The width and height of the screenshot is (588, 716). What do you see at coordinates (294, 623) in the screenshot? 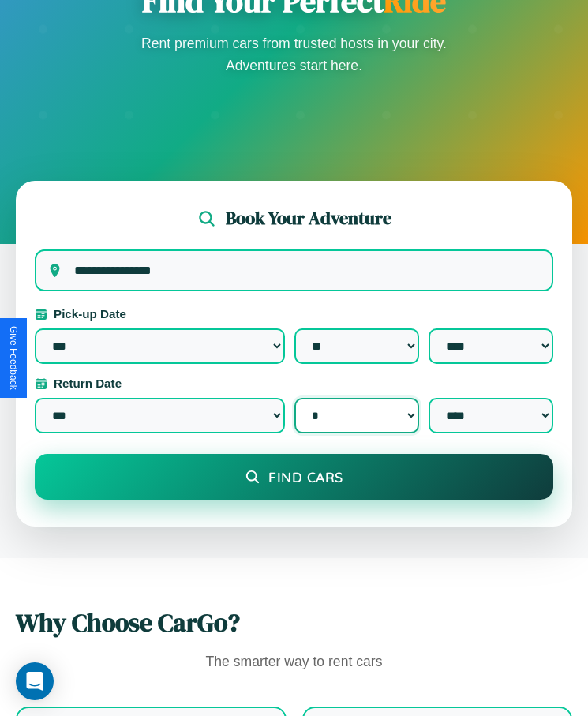
I see `h2: Why Choose CarGo?` at bounding box center [294, 623].